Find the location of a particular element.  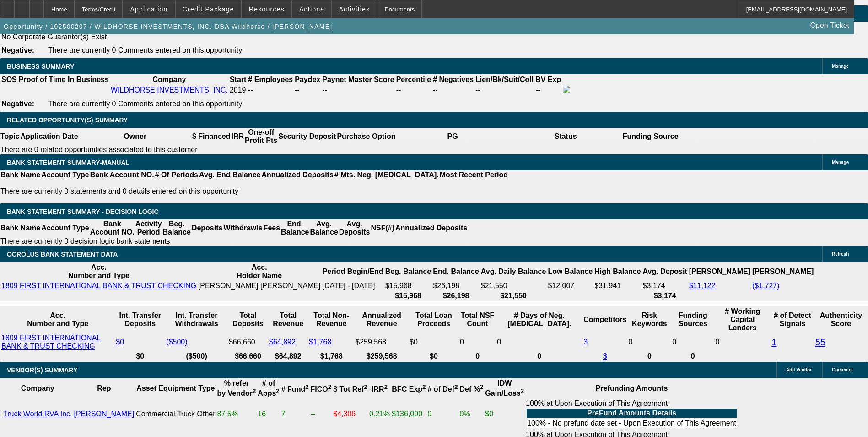

th: Int. Transfer Deposits is located at coordinates (140, 320).